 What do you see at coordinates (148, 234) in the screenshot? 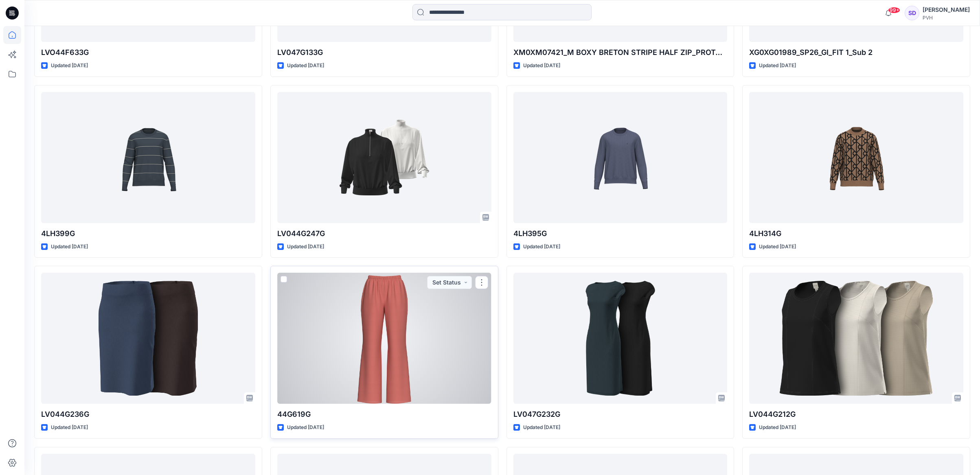
I see `p: 4LH399G` at bounding box center [148, 234].